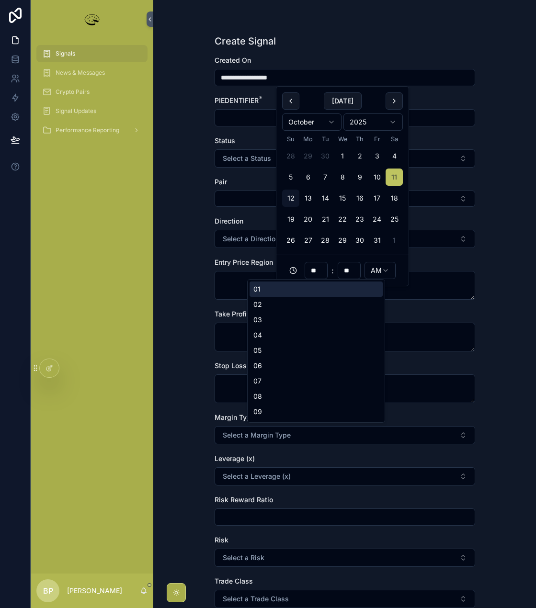  Describe the element at coordinates (325, 240) in the screenshot. I see `button: Tuesday, October 28th, 2025` at that location.